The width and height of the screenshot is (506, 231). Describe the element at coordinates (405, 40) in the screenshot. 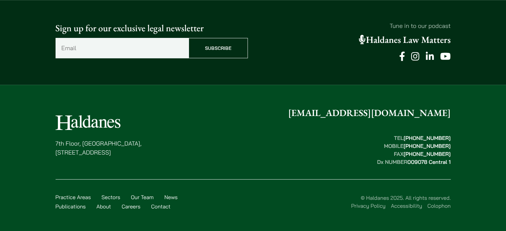

I see `a: Haldanes Law Matters` at that location.